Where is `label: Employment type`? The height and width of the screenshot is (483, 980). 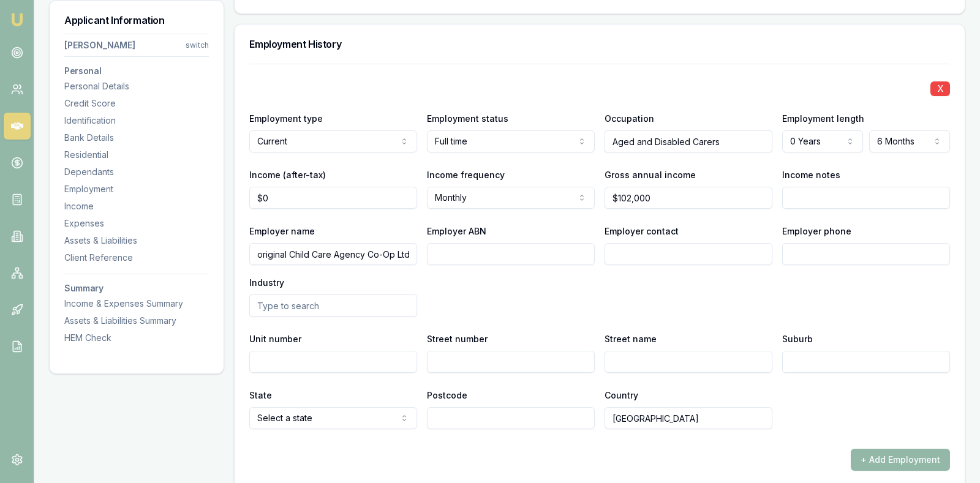
label: Employment type is located at coordinates (286, 118).